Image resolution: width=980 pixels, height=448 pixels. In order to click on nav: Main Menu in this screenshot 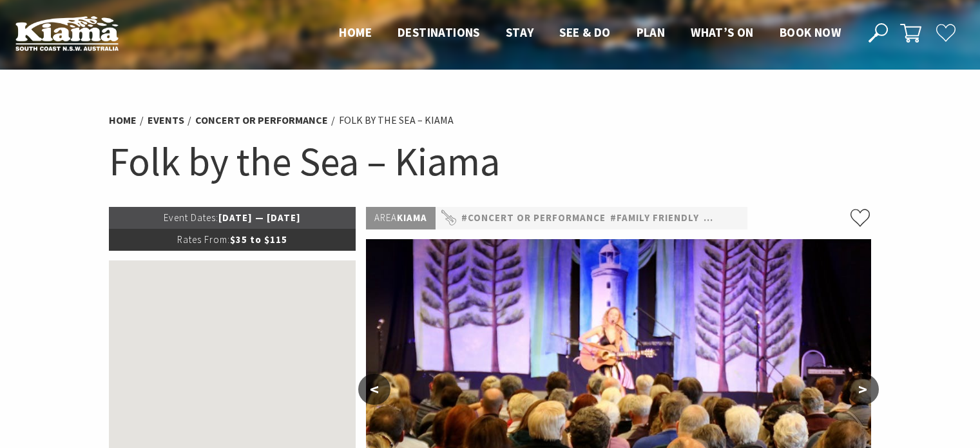, I will do `click(589, 33)`.